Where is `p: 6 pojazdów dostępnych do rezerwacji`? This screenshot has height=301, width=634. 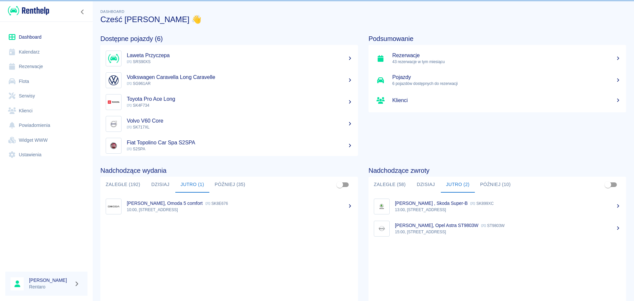 p: 6 pojazdów dostępnych do rezerwacji is located at coordinates (507, 84).